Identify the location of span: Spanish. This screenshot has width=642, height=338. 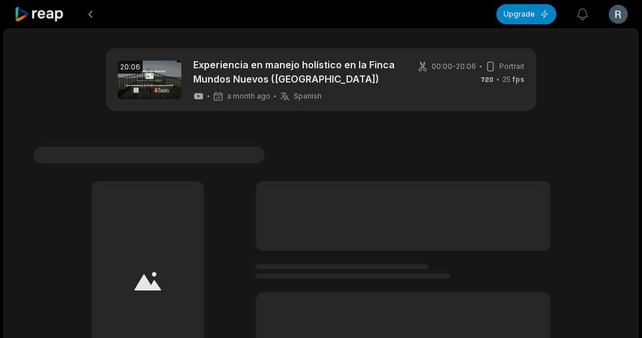
(308, 96).